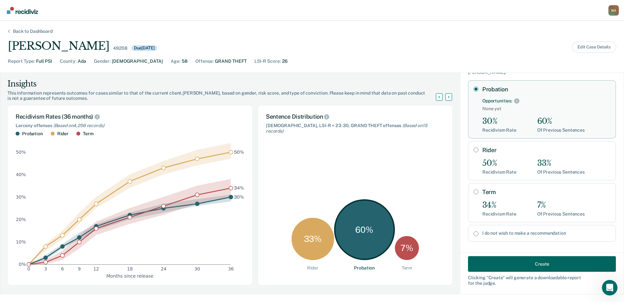  I want to click on div: Offense :, so click(204, 61).